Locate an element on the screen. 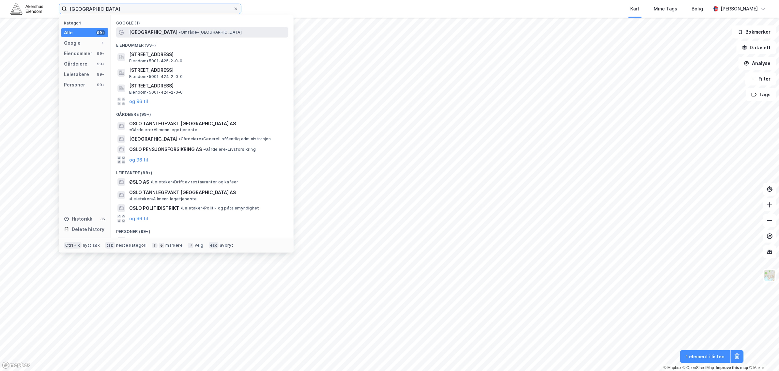 The image size is (779, 371). div: 1 is located at coordinates (103, 43).